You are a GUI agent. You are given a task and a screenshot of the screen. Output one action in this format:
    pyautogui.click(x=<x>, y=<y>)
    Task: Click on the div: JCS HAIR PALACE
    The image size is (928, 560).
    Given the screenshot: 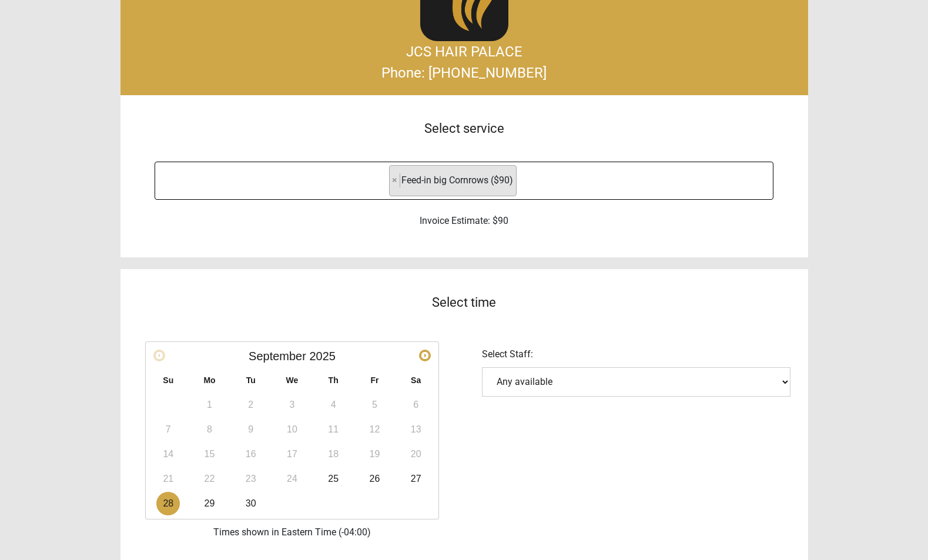 What is the action you would take?
    pyautogui.click(x=465, y=51)
    